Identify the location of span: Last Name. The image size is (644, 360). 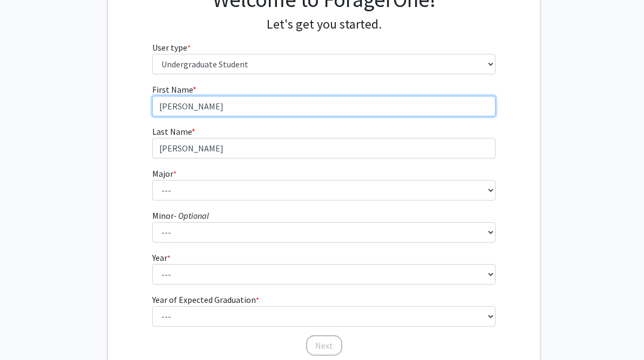
(171, 131).